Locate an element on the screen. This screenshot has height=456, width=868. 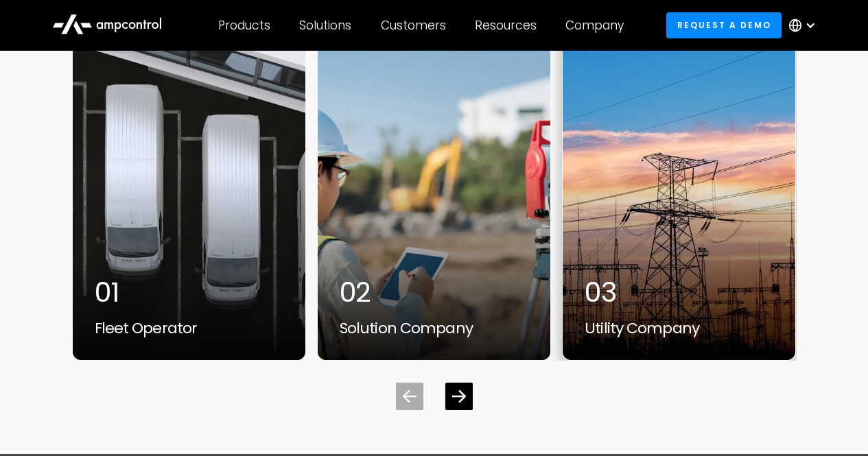
a: Request a demo is located at coordinates (723, 25).